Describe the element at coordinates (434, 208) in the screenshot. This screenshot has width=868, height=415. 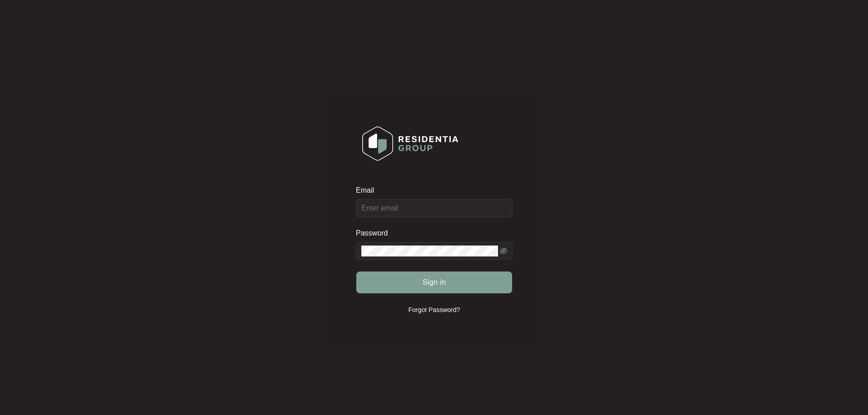
I see `input: Email` at that location.